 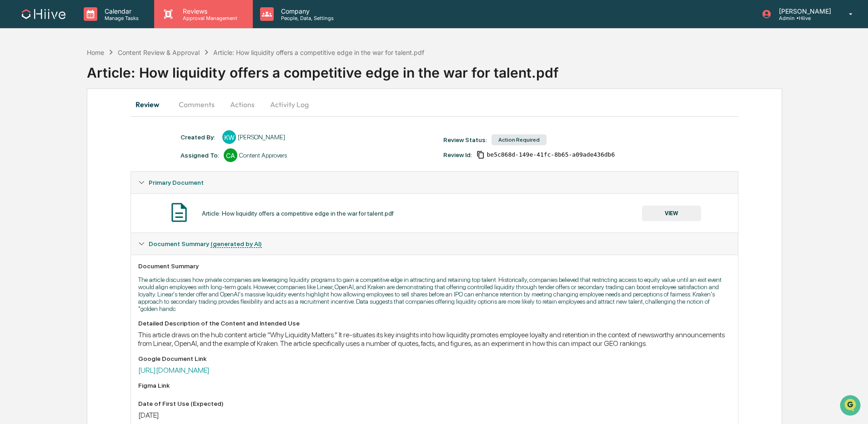 I want to click on button: Start new chat, so click(x=160, y=78).